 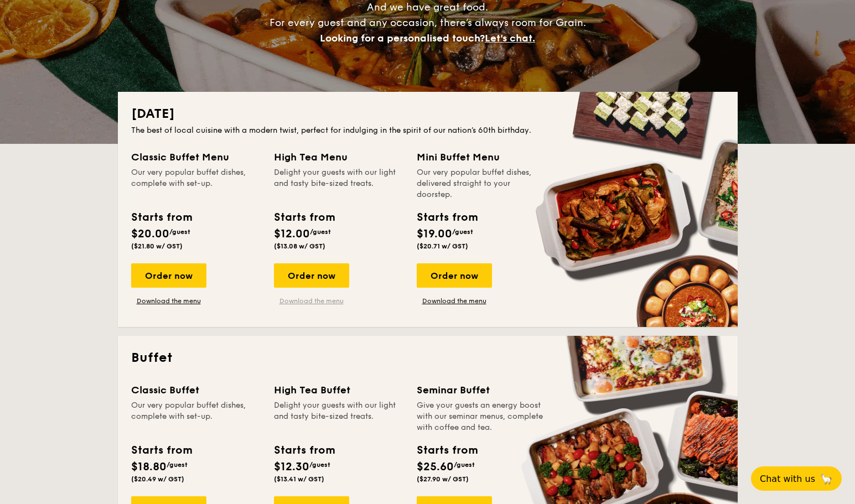 I want to click on button: Chat with us🦙, so click(x=797, y=479).